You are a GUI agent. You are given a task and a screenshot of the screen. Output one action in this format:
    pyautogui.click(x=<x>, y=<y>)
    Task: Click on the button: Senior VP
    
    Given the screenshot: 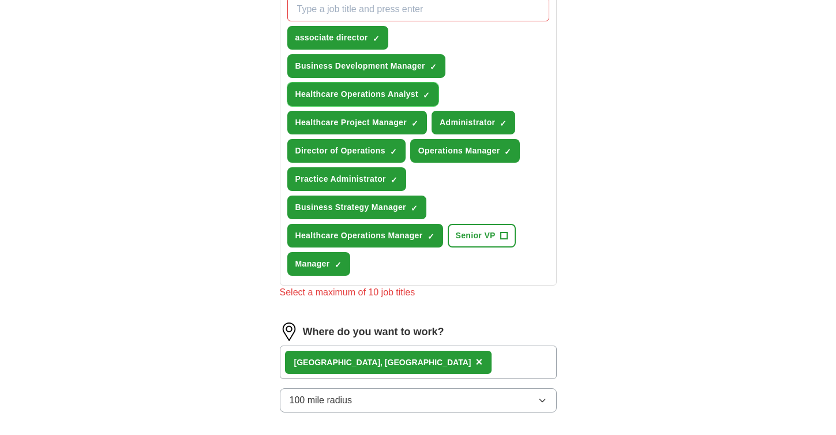 What is the action you would take?
    pyautogui.click(x=482, y=235)
    